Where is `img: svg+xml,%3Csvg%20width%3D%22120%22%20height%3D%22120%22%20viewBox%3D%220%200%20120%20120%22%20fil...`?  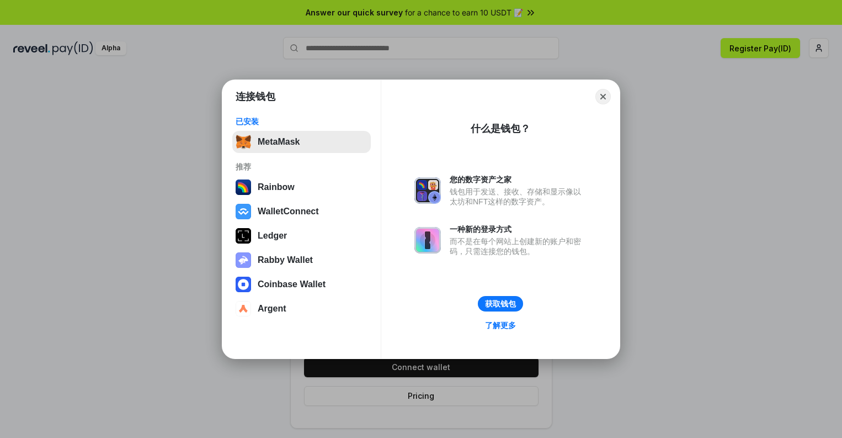 img: svg+xml,%3Csvg%20width%3D%22120%22%20height%3D%22120%22%20viewBox%3D%220%200%20120%20120%22%20fil... is located at coordinates (243, 187).